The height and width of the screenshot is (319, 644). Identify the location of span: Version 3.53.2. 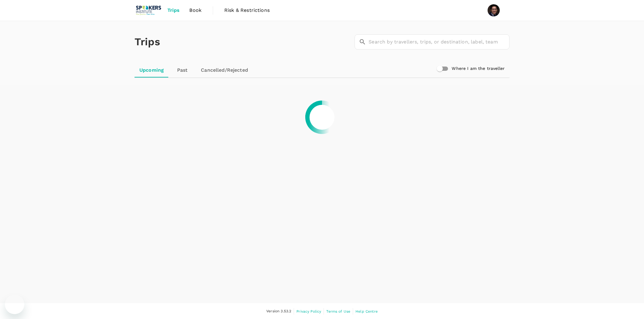
(279, 311).